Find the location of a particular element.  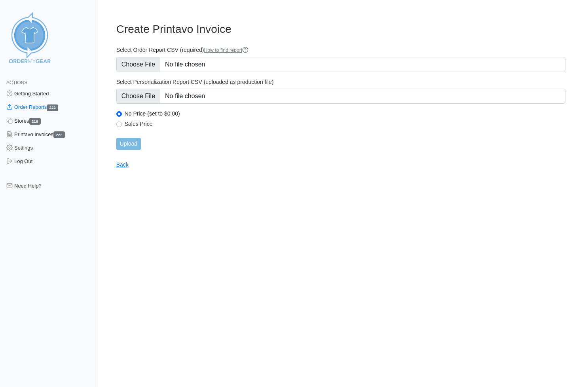

label: Select Order Report CSV (required) is located at coordinates (341, 50).